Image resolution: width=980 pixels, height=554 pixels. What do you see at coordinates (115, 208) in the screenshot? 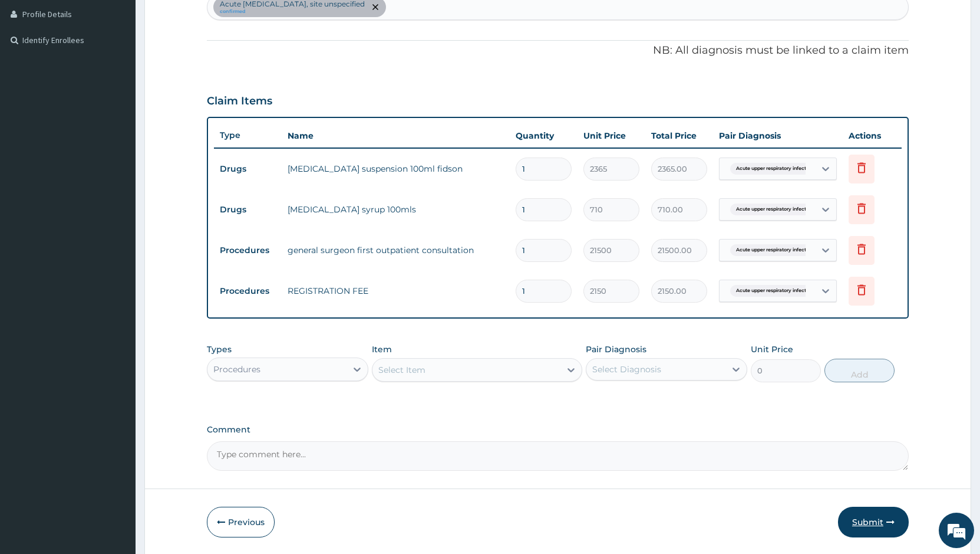
I see `span: We're online!` at bounding box center [115, 208].